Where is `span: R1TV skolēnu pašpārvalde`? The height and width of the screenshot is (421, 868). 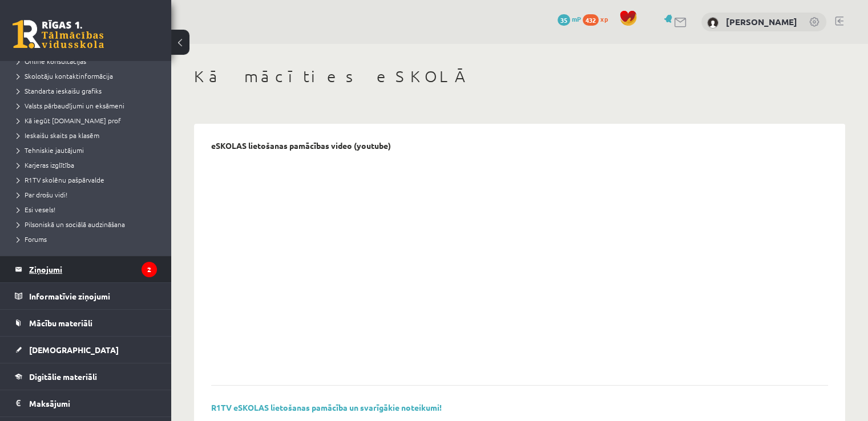 span: R1TV skolēnu pašpārvalde is located at coordinates (61, 180).